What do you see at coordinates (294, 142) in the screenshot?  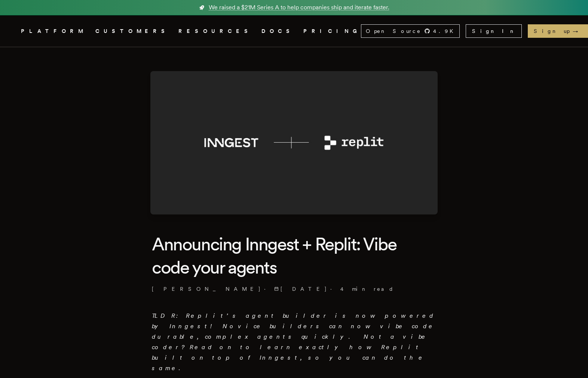 I see `img: Featured image for Announcing Inngest + Replit: Vibe code your agents blog post` at bounding box center [294, 142].